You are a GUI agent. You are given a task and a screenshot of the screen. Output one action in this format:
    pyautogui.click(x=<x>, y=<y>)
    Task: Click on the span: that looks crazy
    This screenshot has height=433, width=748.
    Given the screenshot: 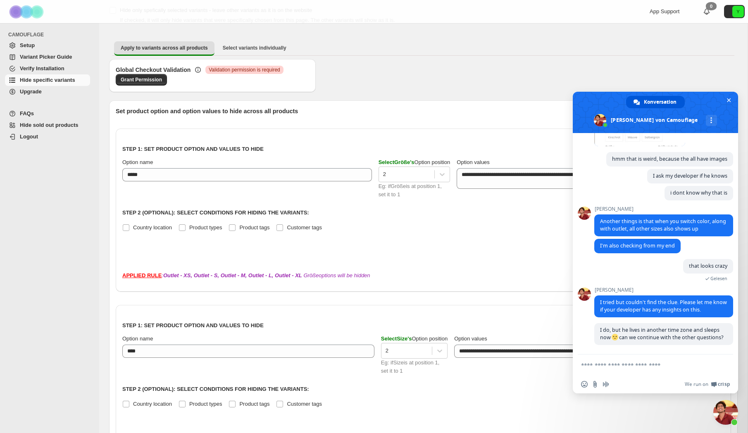 What is the action you would take?
    pyautogui.click(x=708, y=266)
    